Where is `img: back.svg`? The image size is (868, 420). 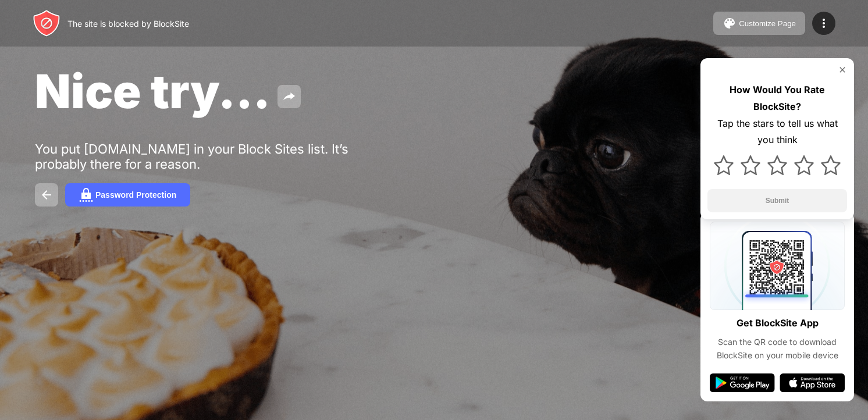
img: back.svg is located at coordinates (46, 195).